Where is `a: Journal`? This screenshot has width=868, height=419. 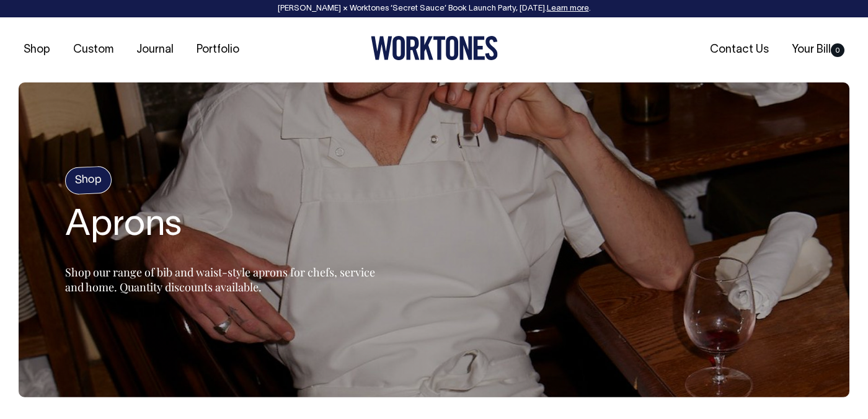
a: Journal is located at coordinates (155, 50).